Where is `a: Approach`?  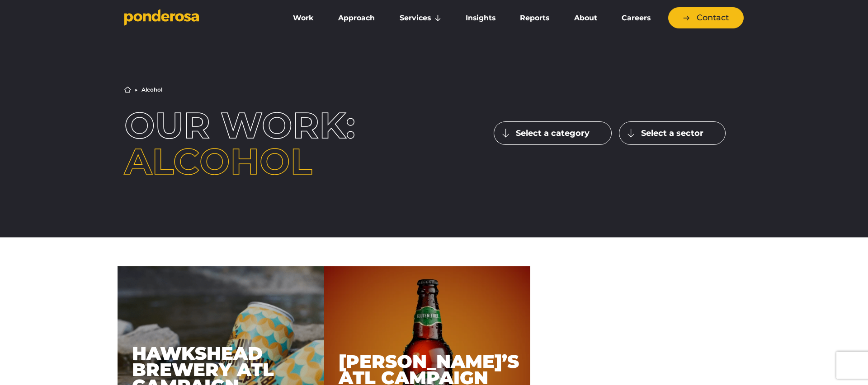
a: Approach is located at coordinates (356, 18).